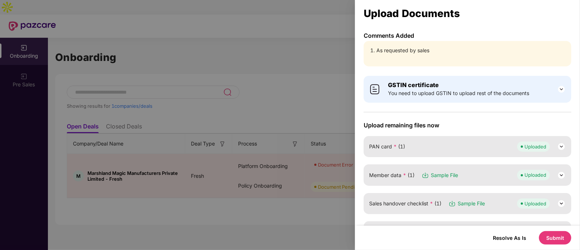 The height and width of the screenshot is (250, 580). I want to click on span: You need to upload GSTIN to upload rest of the documents, so click(458, 93).